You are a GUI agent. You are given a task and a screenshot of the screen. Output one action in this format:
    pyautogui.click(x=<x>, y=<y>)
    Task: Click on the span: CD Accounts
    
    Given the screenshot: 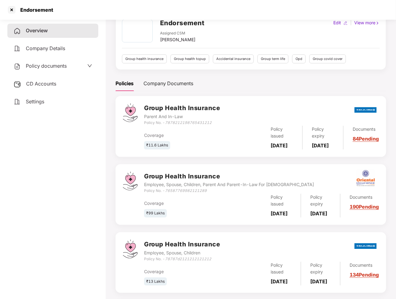 What is the action you would take?
    pyautogui.click(x=41, y=84)
    